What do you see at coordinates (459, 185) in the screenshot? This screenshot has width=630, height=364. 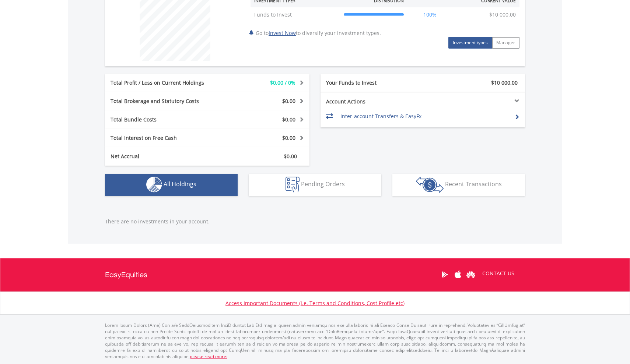 I see `button: Recent Transactions` at bounding box center [459, 185].